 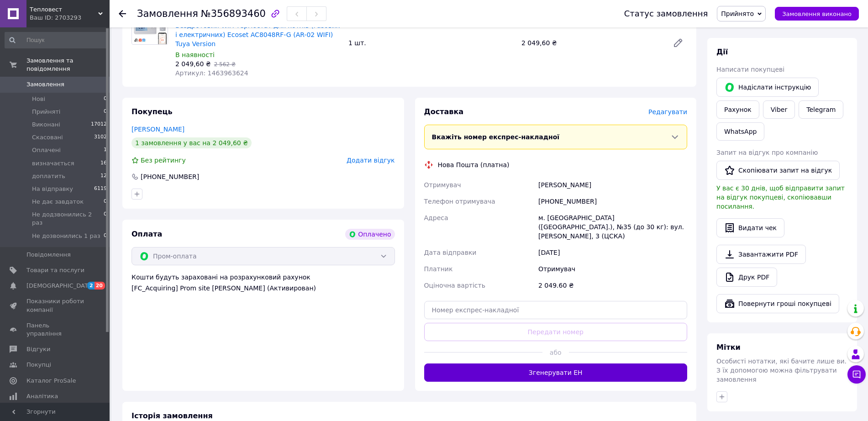 I want to click on span: визначається, so click(x=53, y=163).